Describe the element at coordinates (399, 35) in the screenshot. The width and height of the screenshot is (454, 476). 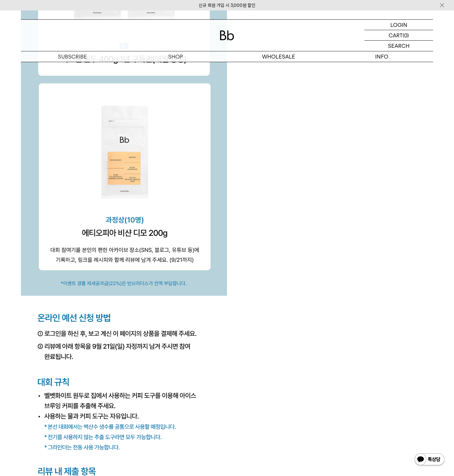
I see `a: CART (0)` at that location.